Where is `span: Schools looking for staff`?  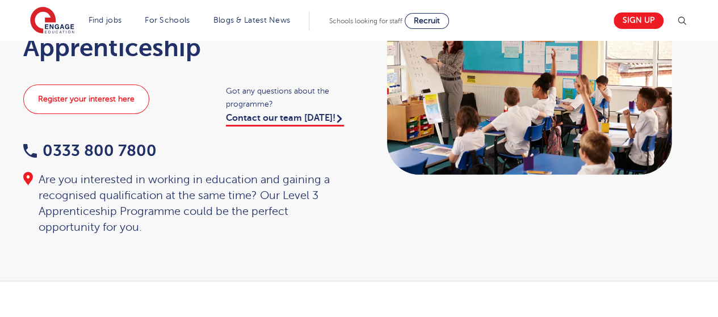
span: Schools looking for staff is located at coordinates (365, 21).